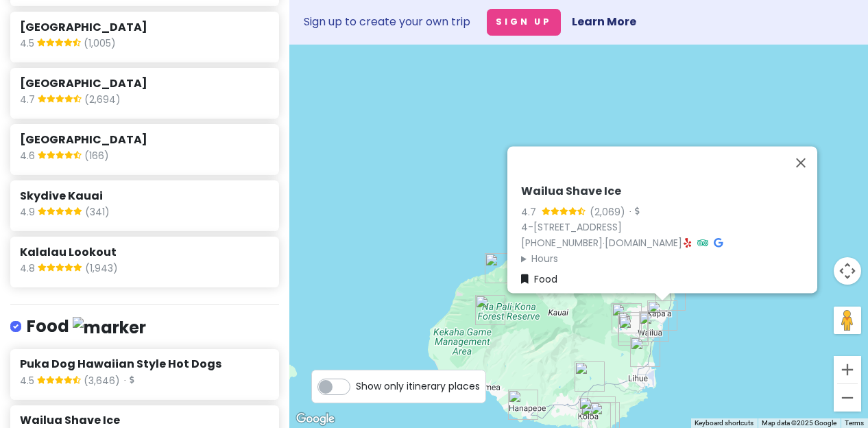 This screenshot has width=868, height=428. What do you see at coordinates (702, 243) in the screenshot?
I see `i: Tripadvisor` at bounding box center [702, 243].